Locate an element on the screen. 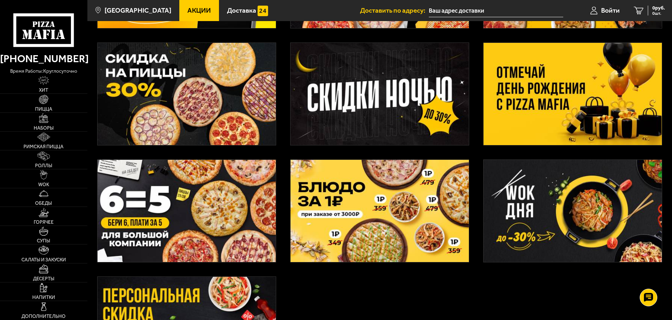 The image size is (672, 320). span: Наборы is located at coordinates (44, 128).